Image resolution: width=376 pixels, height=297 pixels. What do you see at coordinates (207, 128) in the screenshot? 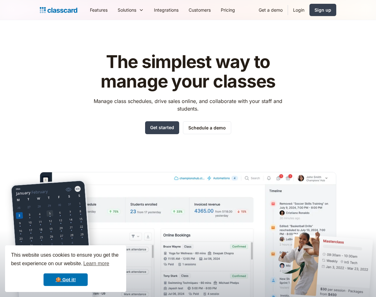
I see `a: Schedule a demo` at bounding box center [207, 128].